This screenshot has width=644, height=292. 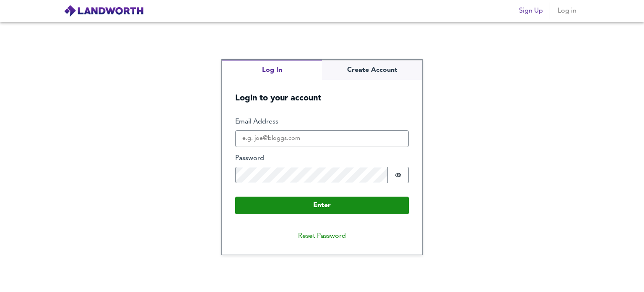 What do you see at coordinates (104, 11) in the screenshot?
I see `img: logo` at bounding box center [104, 11].